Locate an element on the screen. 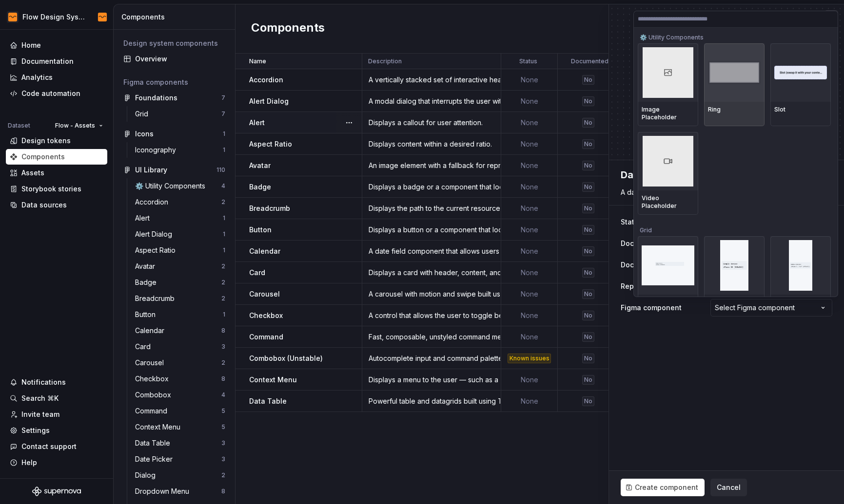 The image size is (844, 504). div: Slot is located at coordinates (801, 110).